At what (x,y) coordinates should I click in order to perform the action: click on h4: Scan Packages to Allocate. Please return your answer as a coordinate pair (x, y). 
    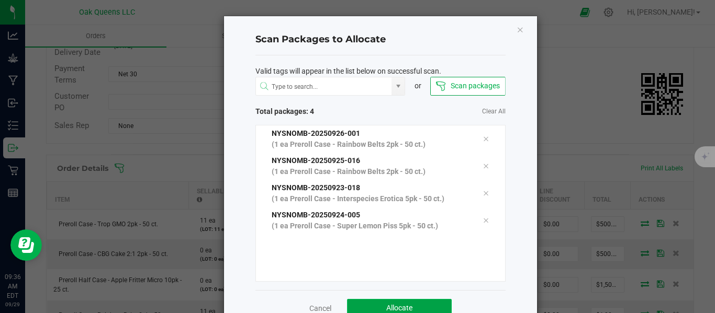
    Looking at the image, I should click on (380, 40).